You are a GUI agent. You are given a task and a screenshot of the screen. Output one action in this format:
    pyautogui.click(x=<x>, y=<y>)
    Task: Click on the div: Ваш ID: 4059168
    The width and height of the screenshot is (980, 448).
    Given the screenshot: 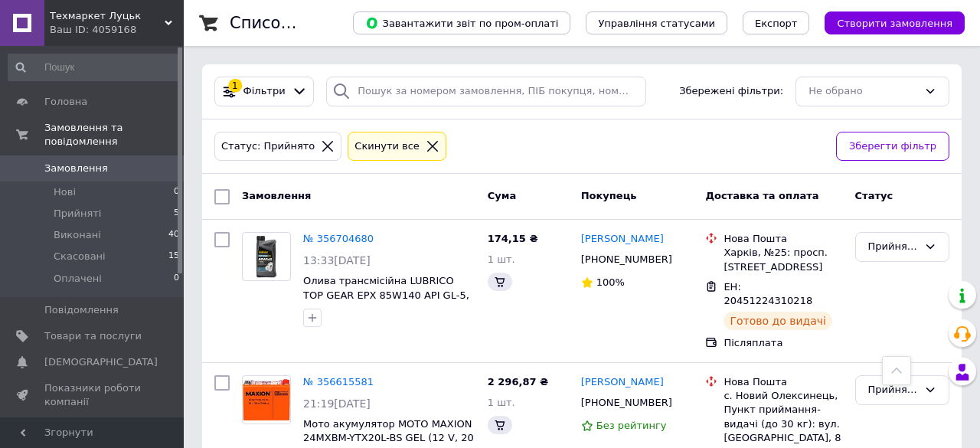 What is the action you would take?
    pyautogui.click(x=116, y=30)
    